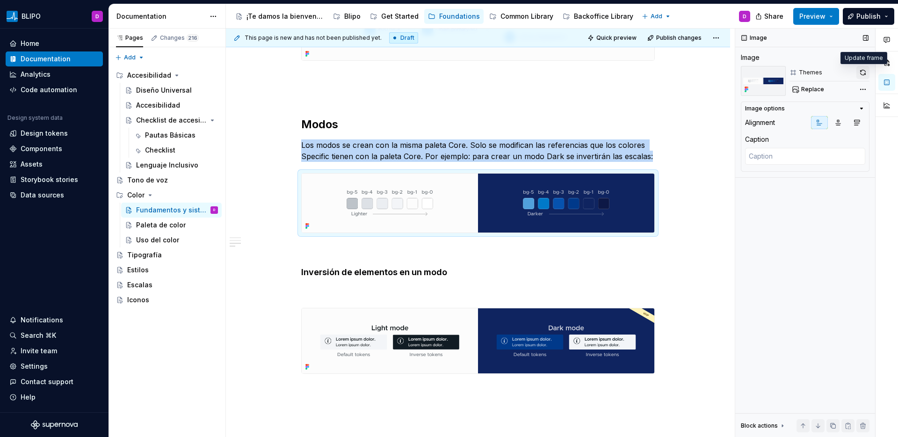 This screenshot has width=898, height=437. Describe the element at coordinates (478, 272) in the screenshot. I see `h4: Inversión de elementos en un modo` at that location.